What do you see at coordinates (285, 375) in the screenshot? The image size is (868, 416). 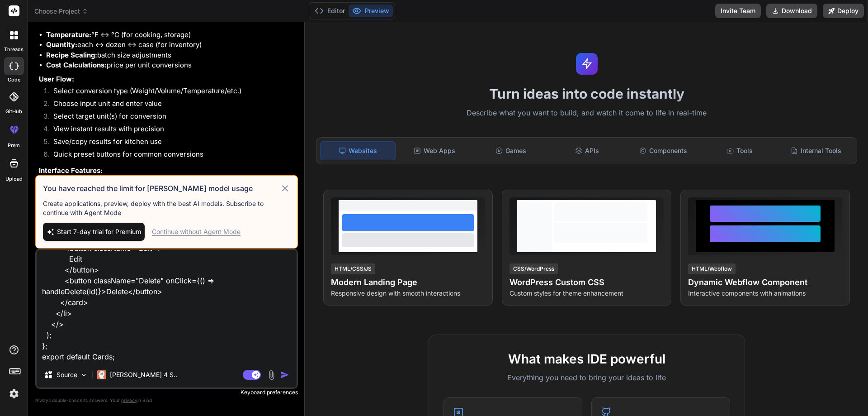 I see `img: icon` at bounding box center [285, 375].